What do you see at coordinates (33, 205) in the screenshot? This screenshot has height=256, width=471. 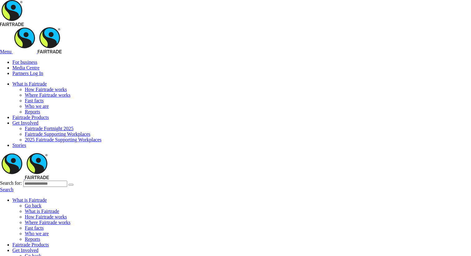 I see `a: Go back` at bounding box center [33, 205].